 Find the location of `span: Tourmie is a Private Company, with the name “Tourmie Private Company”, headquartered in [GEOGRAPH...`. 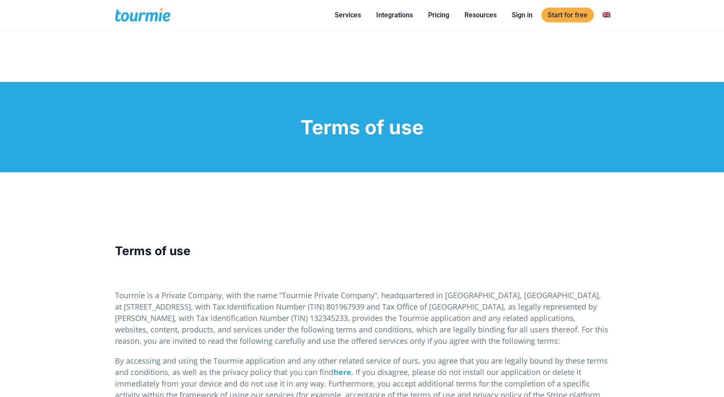

span: Tourmie is a Private Company, with the name “Tourmie Private Company”, headquartered in [GEOGRAPH... is located at coordinates (361, 318).